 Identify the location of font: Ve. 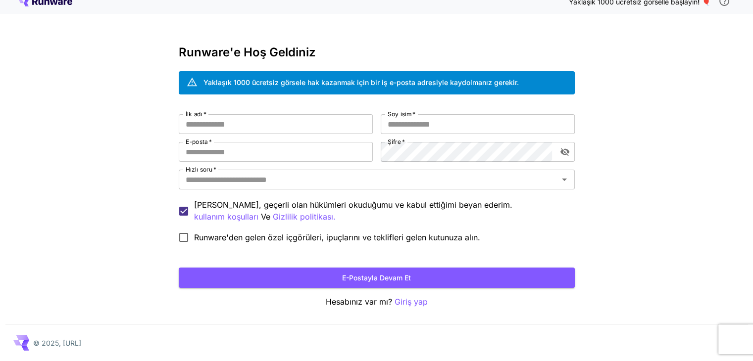
(265, 217).